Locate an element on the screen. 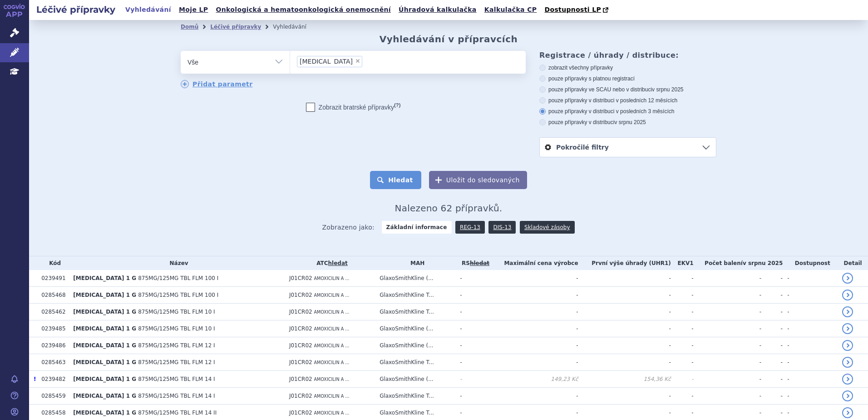 This screenshot has width=868, height=420. span: Zobrazeno jako: is located at coordinates (349, 227).